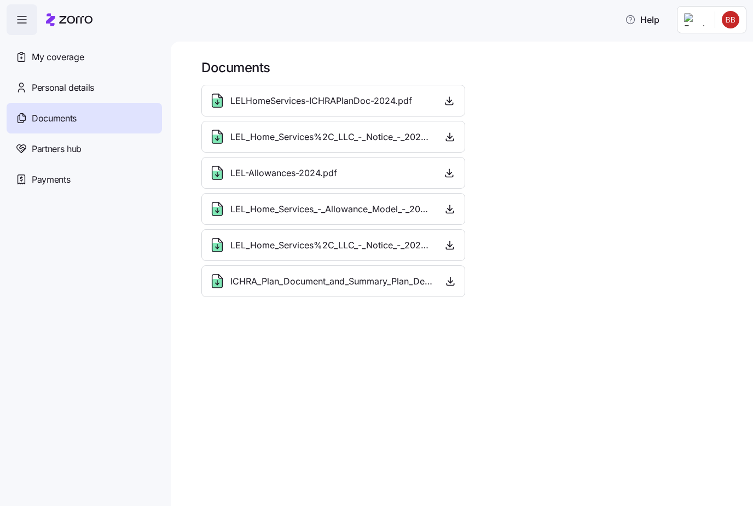  I want to click on a: Documents, so click(84, 118).